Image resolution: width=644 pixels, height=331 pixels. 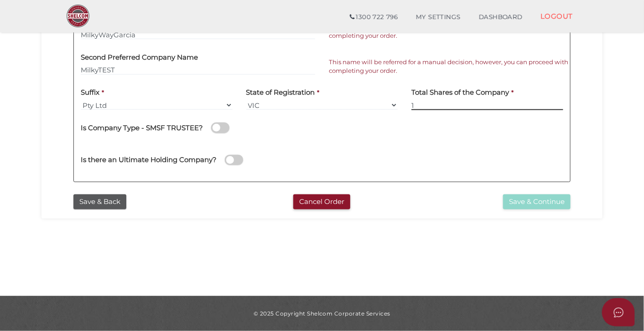 I want to click on h4: Total Shares of the Company, so click(x=460, y=92).